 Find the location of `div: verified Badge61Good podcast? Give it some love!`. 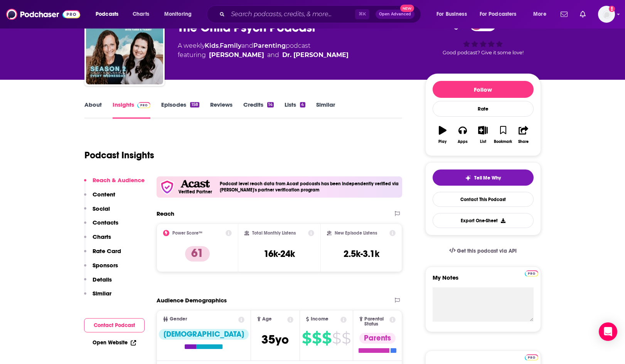

div: verified Badge61Good podcast? Give it some love! is located at coordinates (483, 37).